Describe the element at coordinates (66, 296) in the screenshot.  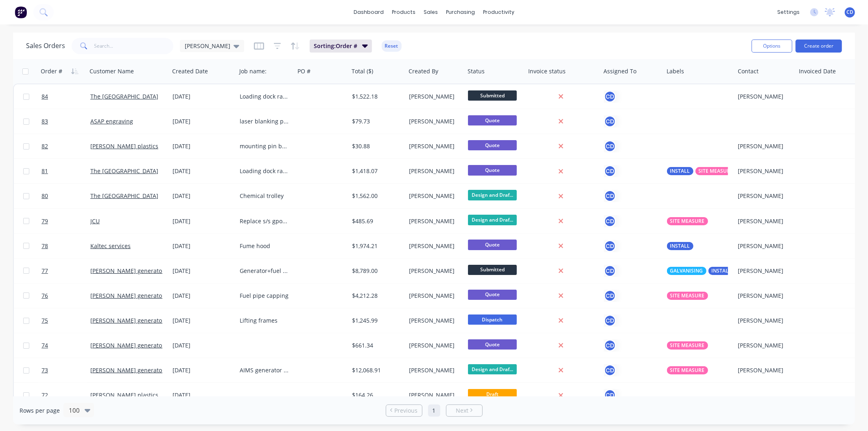
I see `a: 76` at that location.